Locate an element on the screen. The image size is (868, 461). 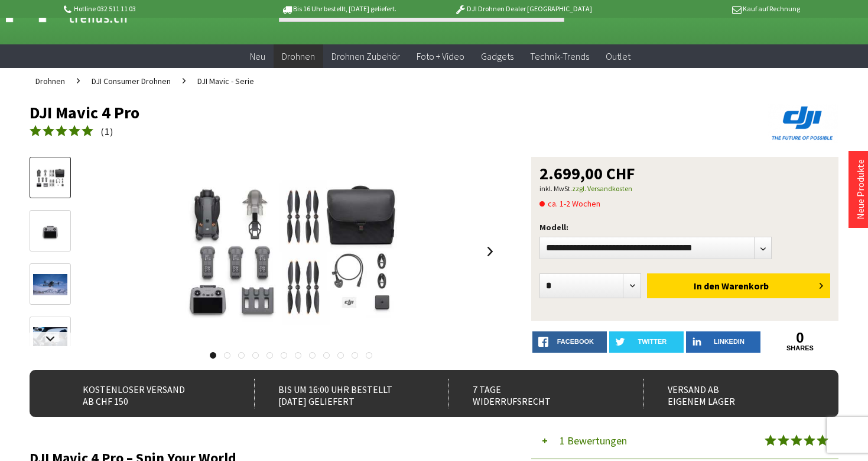
span: ca. 1-2 Wochen is located at coordinates (570, 204).